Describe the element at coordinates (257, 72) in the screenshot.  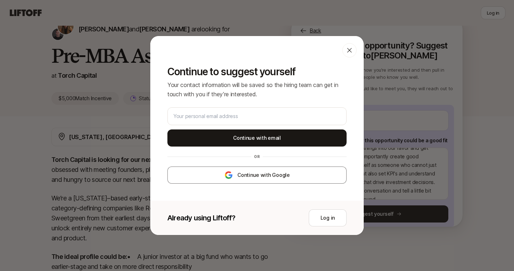
I see `p: Continue to suggest yourself` at that location.